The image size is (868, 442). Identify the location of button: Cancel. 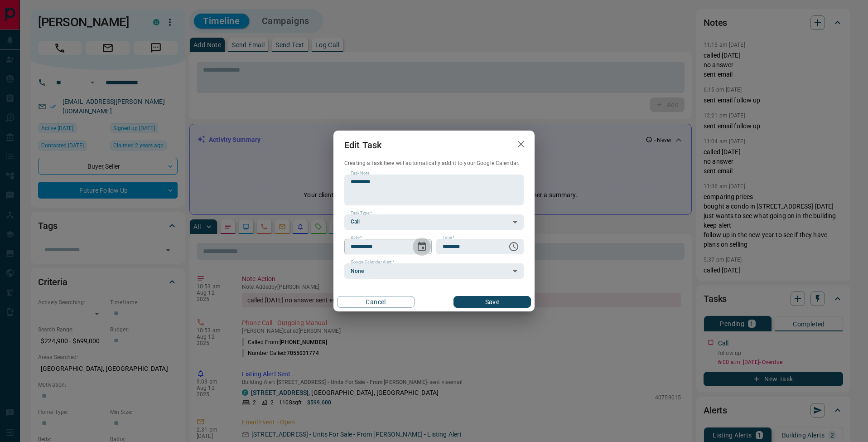
(376, 302).